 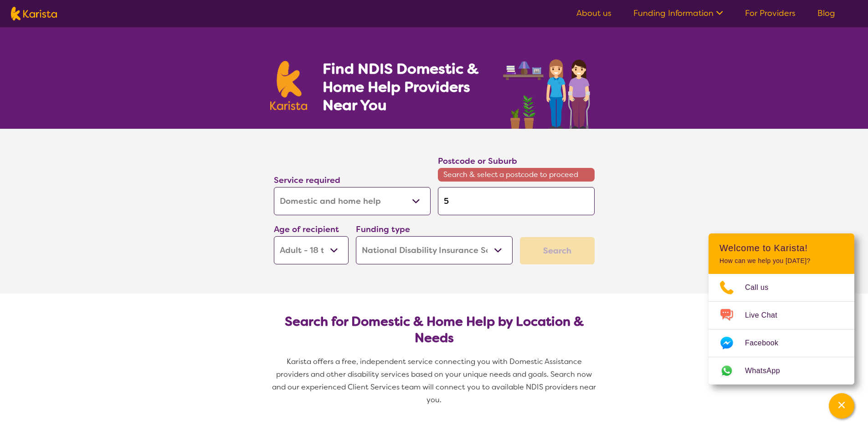 What do you see at coordinates (516, 201) in the screenshot?
I see `input: Type` at bounding box center [516, 201].